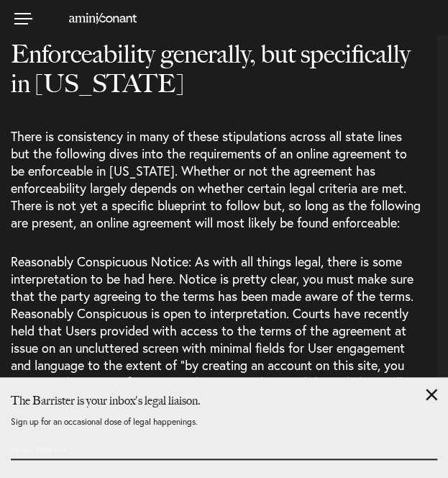 This screenshot has height=478, width=448. What do you see at coordinates (105, 400) in the screenshot?
I see `strong: The Barrister is your inbox's legal liaison.` at bounding box center [105, 400].